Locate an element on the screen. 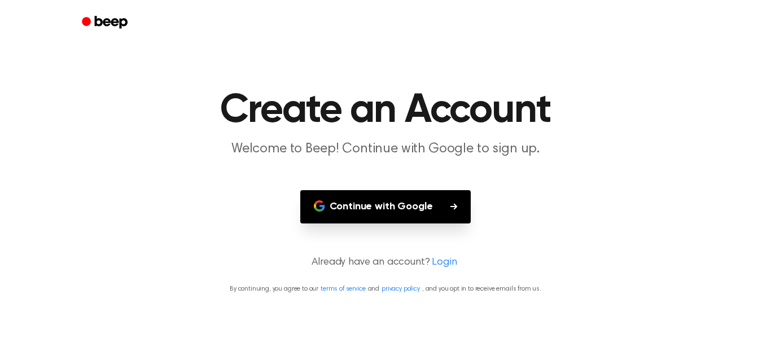 The height and width of the screenshot is (338, 771). a: terms of service is located at coordinates (343, 289).